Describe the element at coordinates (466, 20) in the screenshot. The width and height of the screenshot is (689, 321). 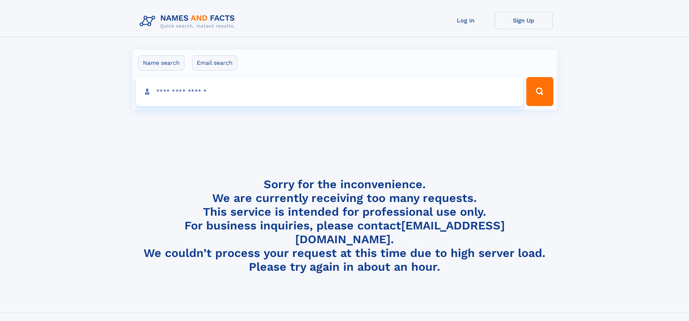
I see `a: Log In` at that location.